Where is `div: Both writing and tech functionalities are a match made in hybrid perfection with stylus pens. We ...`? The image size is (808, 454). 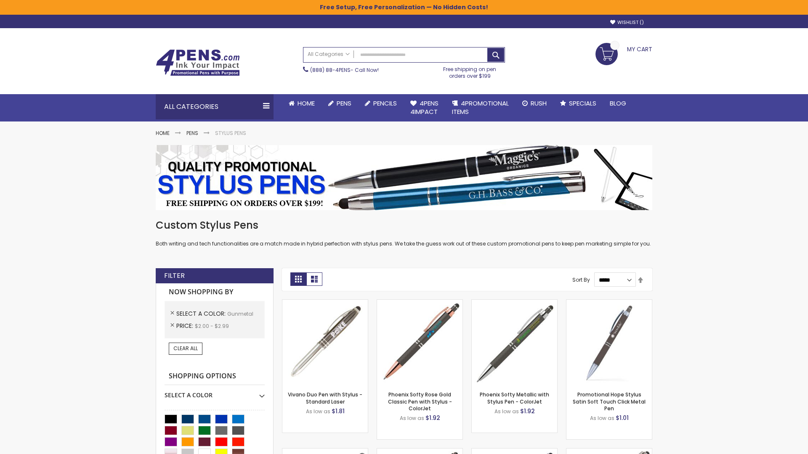 div: Both writing and tech functionalities are a match made in hybrid perfection with stylus pens. We ... is located at coordinates (404, 233).